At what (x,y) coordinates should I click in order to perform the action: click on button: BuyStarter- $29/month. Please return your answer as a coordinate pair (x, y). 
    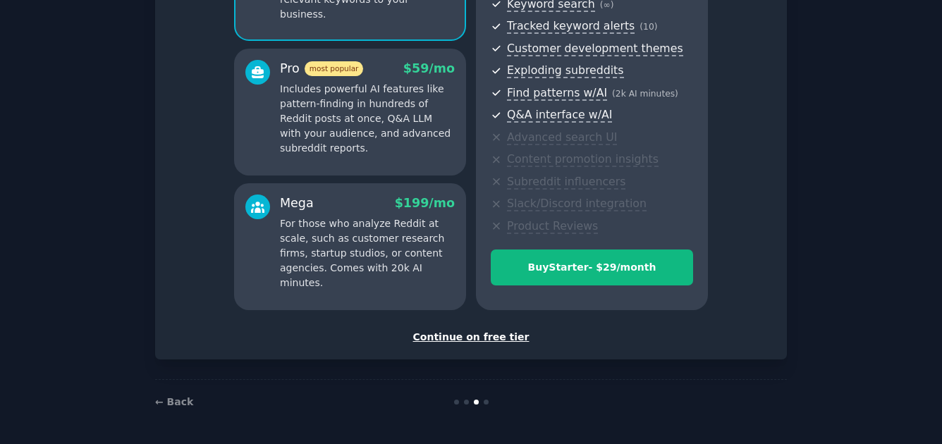
    Looking at the image, I should click on (591, 267).